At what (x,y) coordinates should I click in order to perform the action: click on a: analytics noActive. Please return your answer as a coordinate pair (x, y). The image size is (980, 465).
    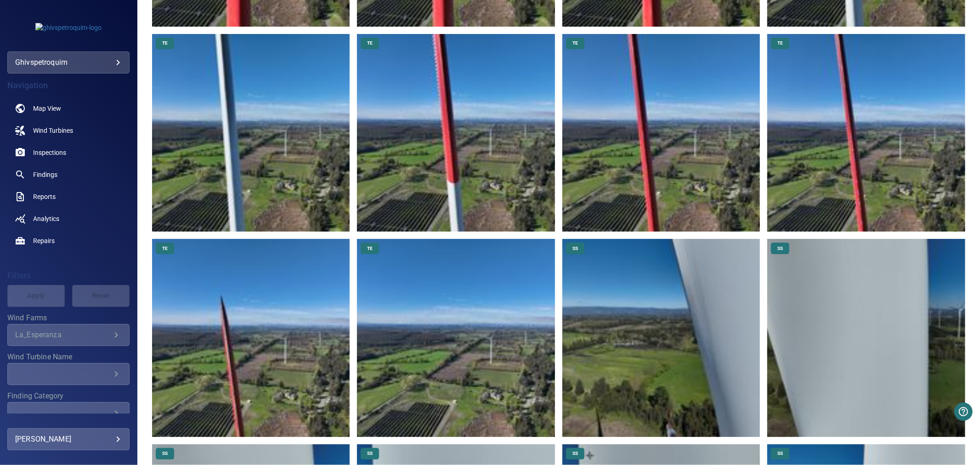
    Looking at the image, I should click on (68, 219).